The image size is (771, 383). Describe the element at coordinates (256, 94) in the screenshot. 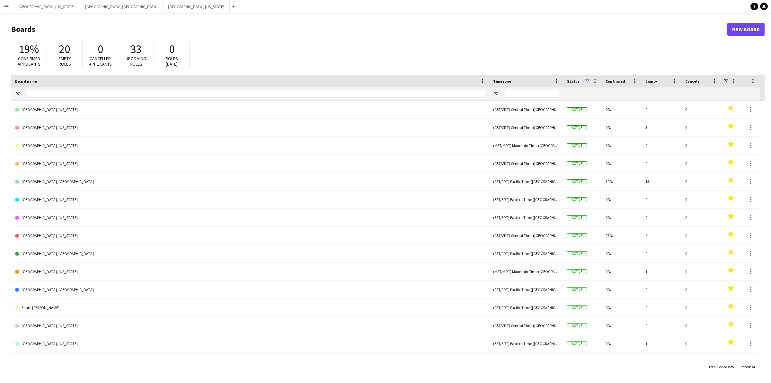

I see `input: Board name Filter Input` at that location.